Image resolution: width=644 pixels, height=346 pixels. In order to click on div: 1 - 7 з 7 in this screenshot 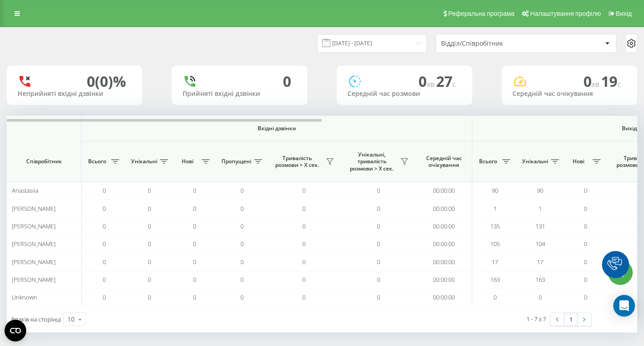, I will do `click(536, 319)`.